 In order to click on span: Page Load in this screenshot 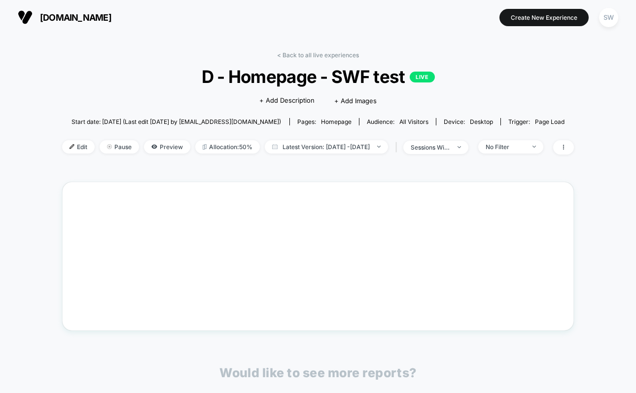, I will do `click(550, 121)`.